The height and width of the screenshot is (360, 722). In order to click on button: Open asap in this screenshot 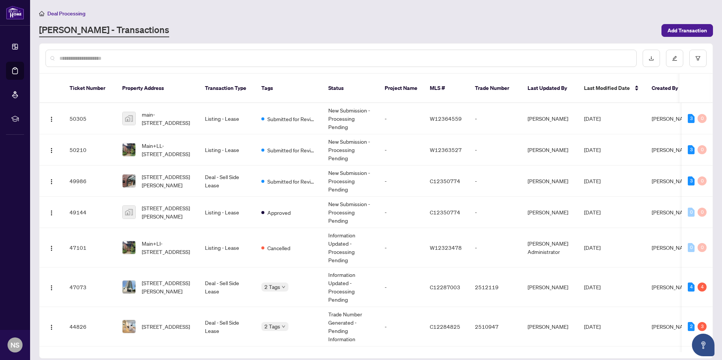, I will do `click(703, 345)`.